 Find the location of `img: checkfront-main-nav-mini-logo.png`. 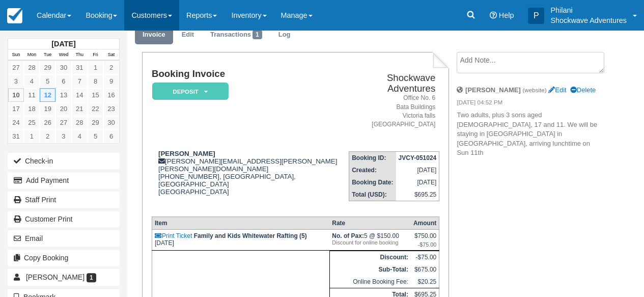

img: checkfront-main-nav-mini-logo.png is located at coordinates (15, 16).